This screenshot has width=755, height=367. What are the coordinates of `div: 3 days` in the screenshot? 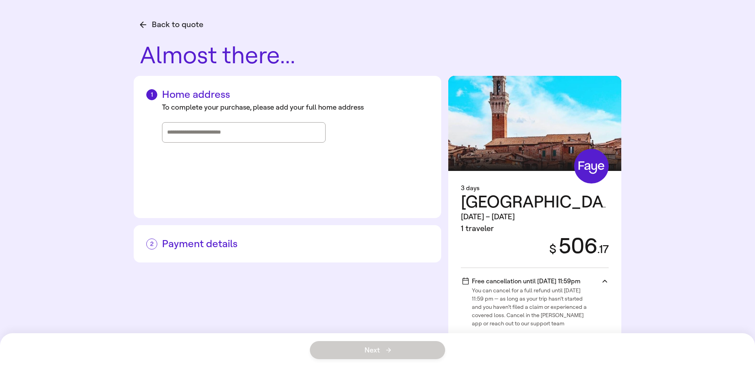 It's located at (535, 188).